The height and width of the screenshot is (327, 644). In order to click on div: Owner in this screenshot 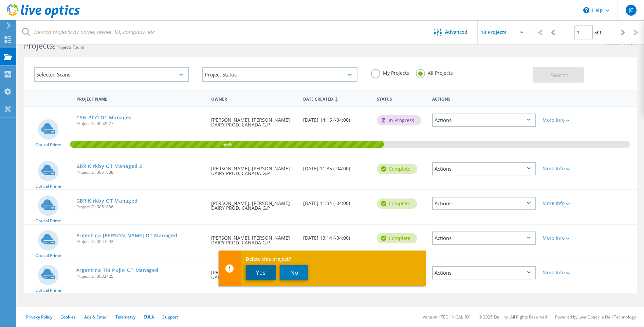, I will do `click(253, 98)`.